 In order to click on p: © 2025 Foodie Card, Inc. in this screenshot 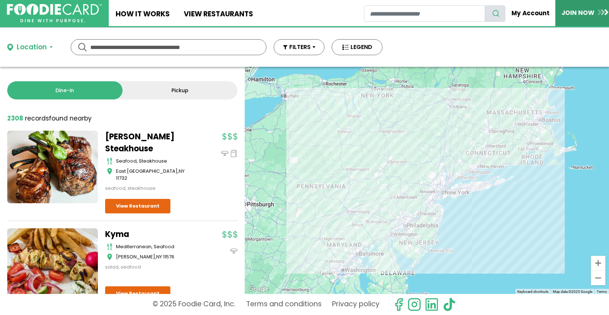, I will do `click(194, 304)`.